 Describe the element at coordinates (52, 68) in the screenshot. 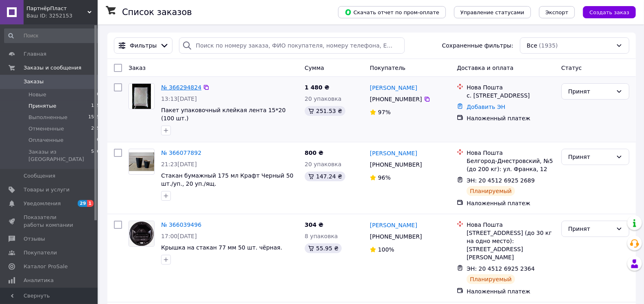

I see `span: Заказы и сообщения` at that location.